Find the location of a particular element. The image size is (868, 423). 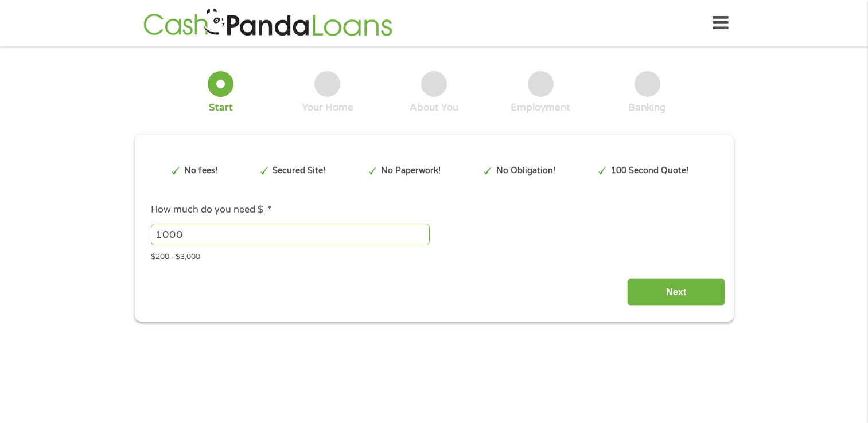

div: Banking is located at coordinates (647, 108).